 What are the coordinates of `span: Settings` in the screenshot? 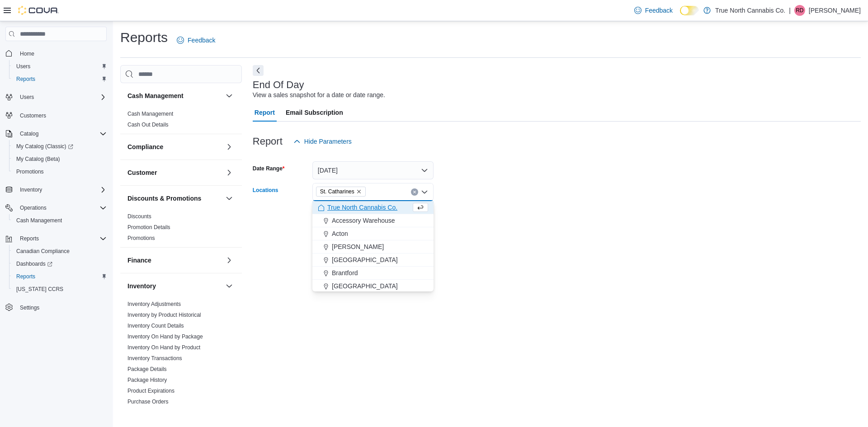 It's located at (30, 308).